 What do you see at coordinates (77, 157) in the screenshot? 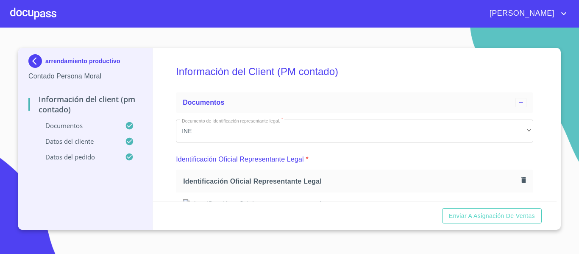
I see `p: Datos del pedido` at bounding box center [77, 157].